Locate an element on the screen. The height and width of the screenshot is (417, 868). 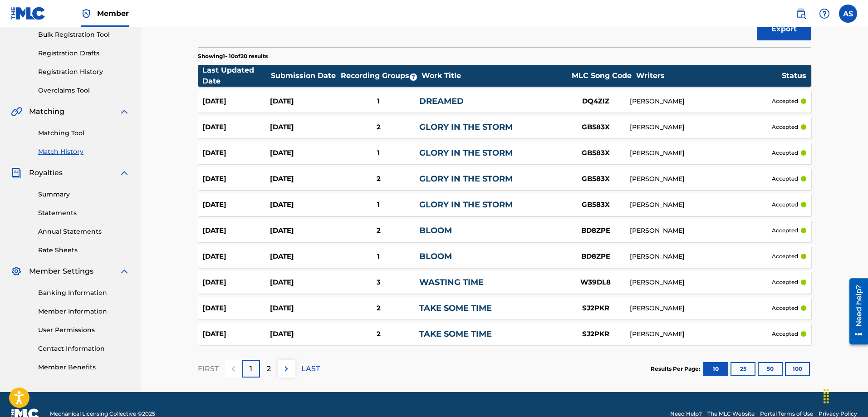
div: Last Updated Date is located at coordinates (236, 76).